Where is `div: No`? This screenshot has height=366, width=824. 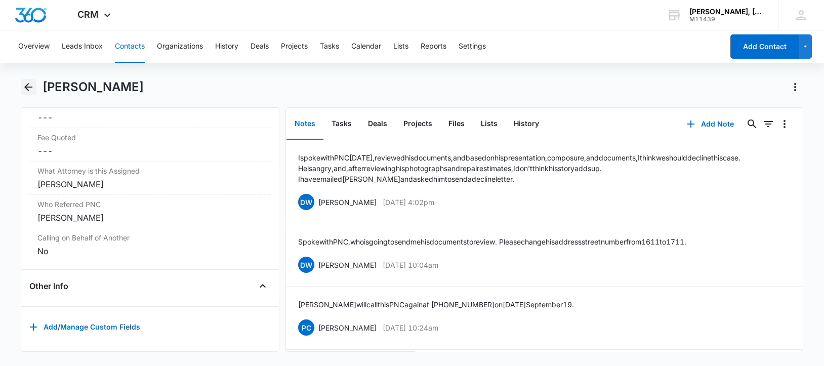
div: No is located at coordinates (150, 251).